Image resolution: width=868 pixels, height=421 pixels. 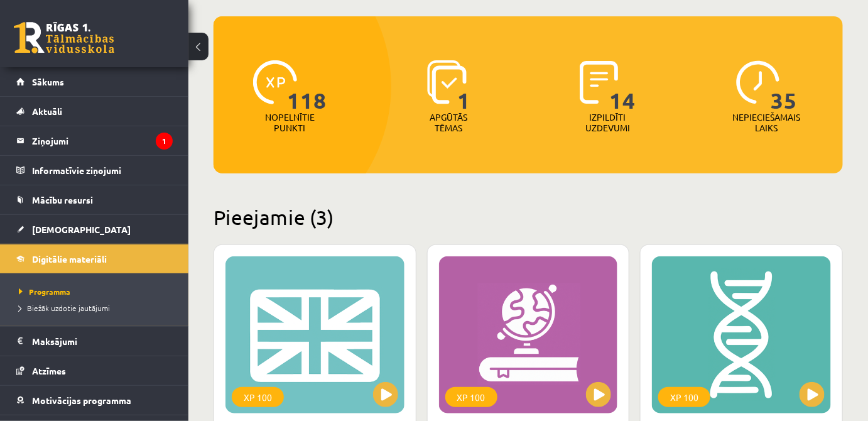 What do you see at coordinates (103, 341) in the screenshot?
I see `legend: Maksājumi` at bounding box center [103, 341].